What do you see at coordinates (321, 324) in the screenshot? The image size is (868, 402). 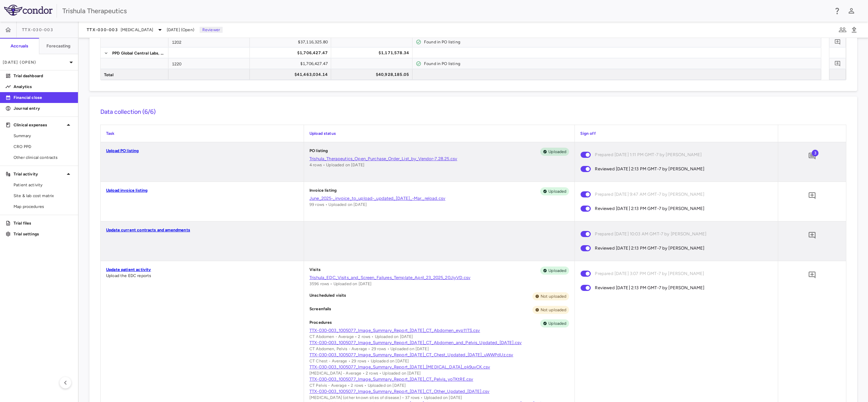 I see `p: Procedures` at bounding box center [321, 324].